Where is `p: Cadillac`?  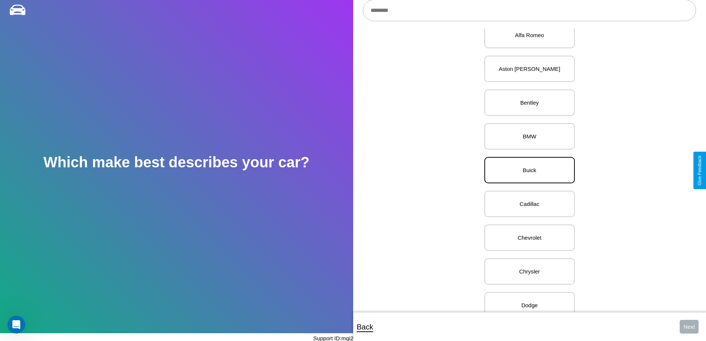
p: Cadillac is located at coordinates (530, 204).